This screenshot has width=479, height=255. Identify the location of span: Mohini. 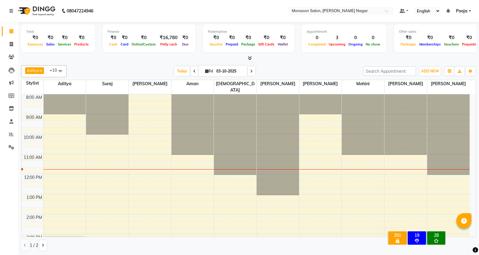
(363, 84).